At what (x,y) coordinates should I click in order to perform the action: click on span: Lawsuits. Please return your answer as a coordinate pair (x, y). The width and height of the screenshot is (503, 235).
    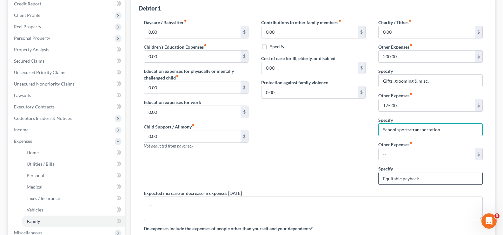
    Looking at the image, I should click on (23, 95).